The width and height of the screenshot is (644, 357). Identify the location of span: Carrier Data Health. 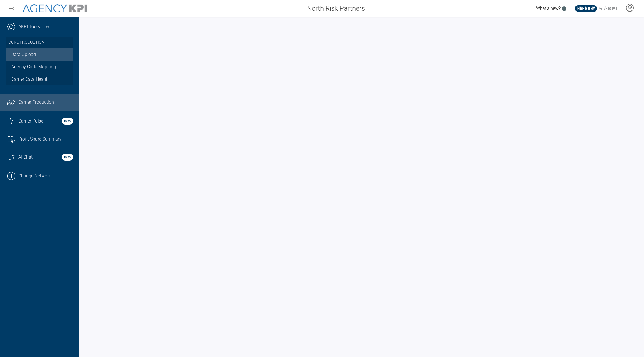
(30, 79).